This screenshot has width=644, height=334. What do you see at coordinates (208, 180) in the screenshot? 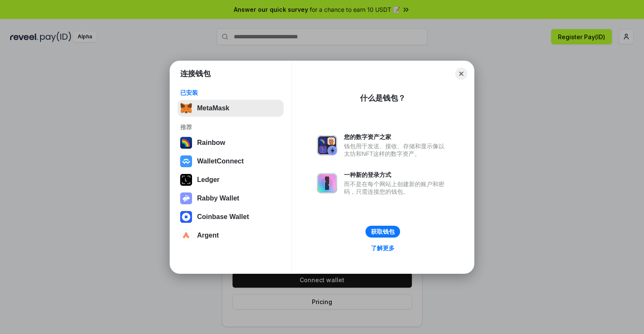
I see `div: Ledger` at bounding box center [208, 180].